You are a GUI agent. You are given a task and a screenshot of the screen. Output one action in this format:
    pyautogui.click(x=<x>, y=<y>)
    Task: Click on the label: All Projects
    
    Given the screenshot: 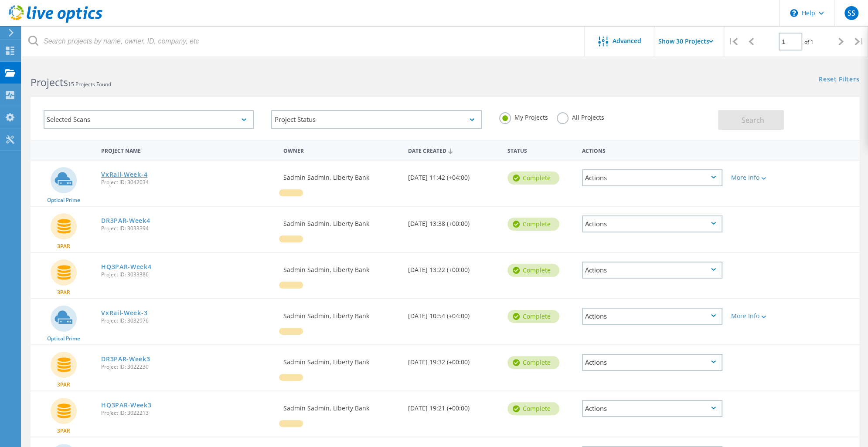 What is the action you would take?
    pyautogui.click(x=580, y=116)
    